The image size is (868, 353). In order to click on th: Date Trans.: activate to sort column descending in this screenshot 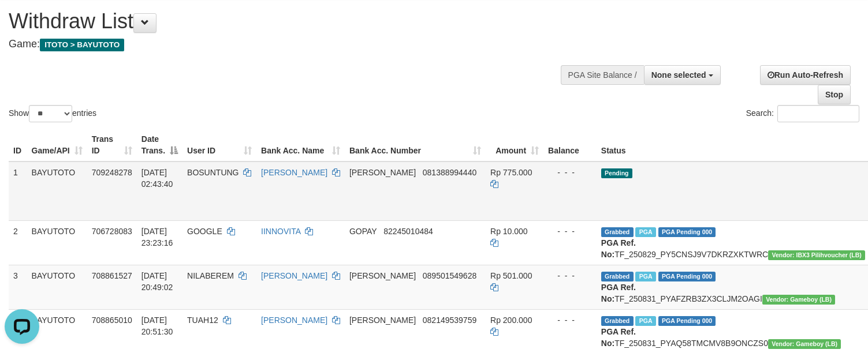, I will do `click(160, 145)`.